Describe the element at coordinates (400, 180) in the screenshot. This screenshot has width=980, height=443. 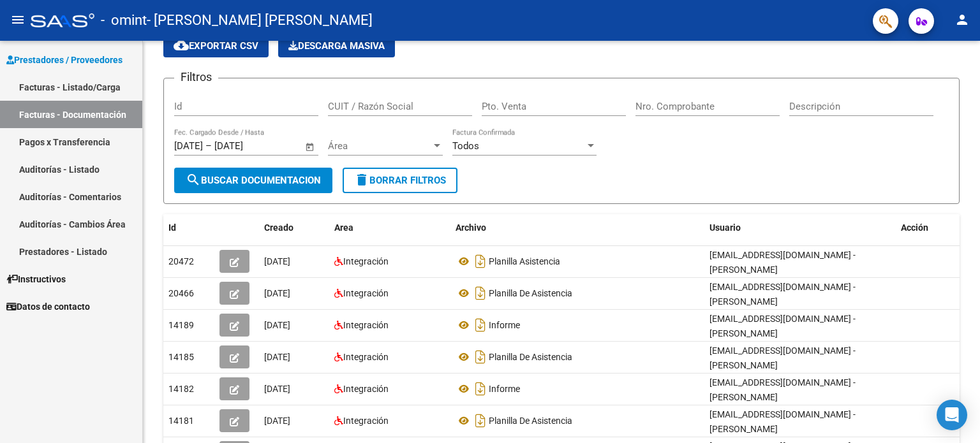
I see `span: Borrar Filtros` at that location.